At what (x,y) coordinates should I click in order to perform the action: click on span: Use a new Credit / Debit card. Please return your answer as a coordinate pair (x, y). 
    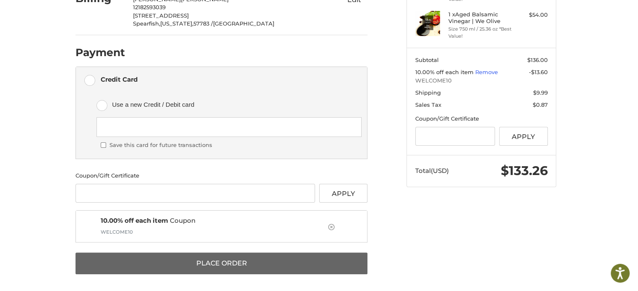
    Looking at the image, I should click on (231, 104).